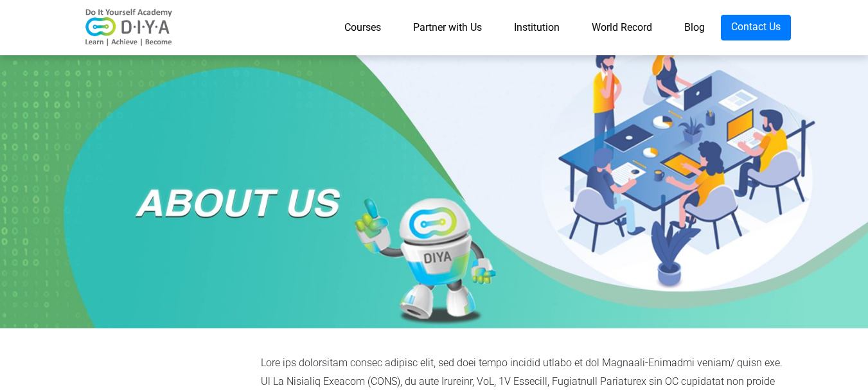  Describe the element at coordinates (447, 27) in the screenshot. I see `a: Partner with Us` at that location.